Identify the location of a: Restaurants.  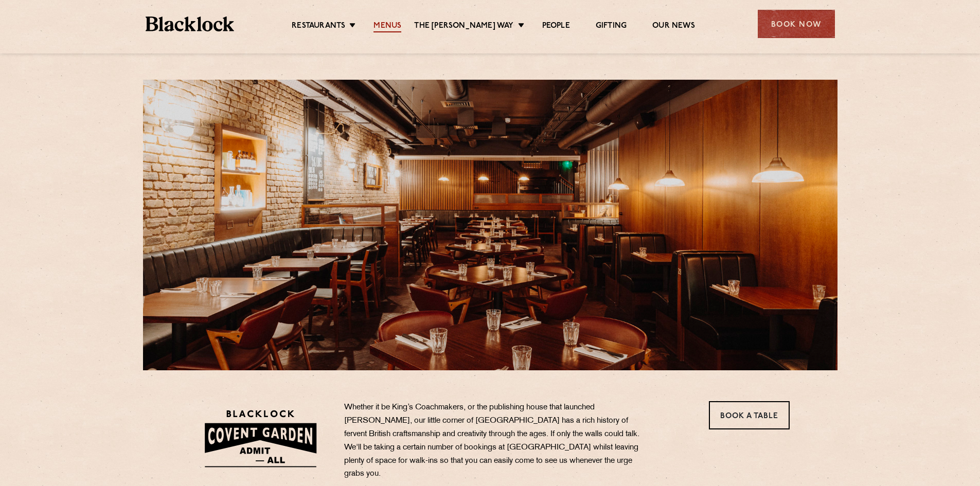
(318, 27).